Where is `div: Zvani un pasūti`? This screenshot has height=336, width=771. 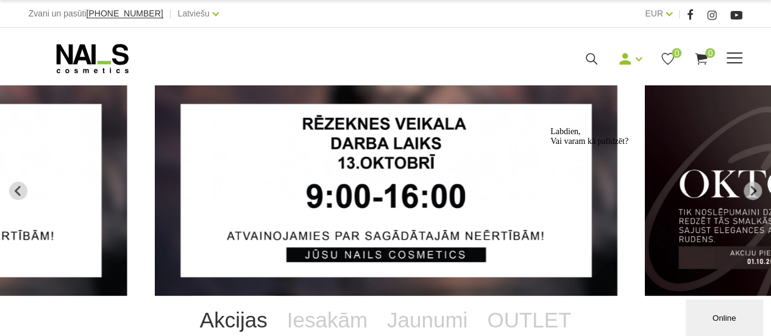
div: Zvani un pasūti is located at coordinates (96, 13).